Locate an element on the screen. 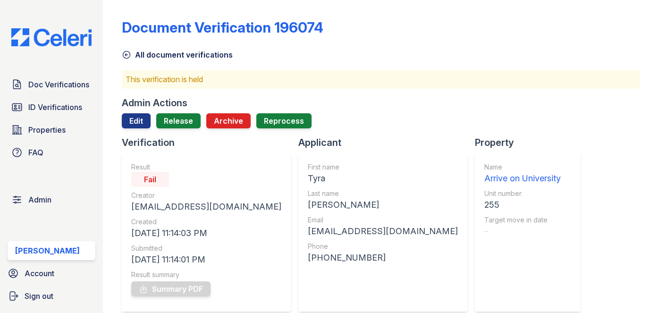 This screenshot has height=313, width=659. div: Target move in date is located at coordinates (523, 220).